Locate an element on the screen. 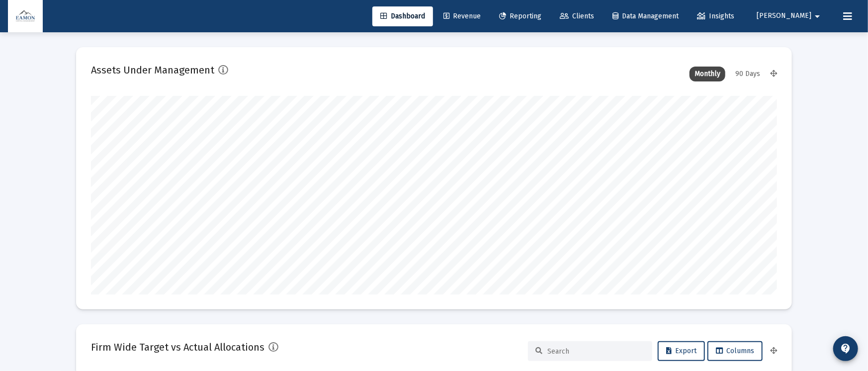 This screenshot has width=868, height=371. a: Clients is located at coordinates (576, 17).